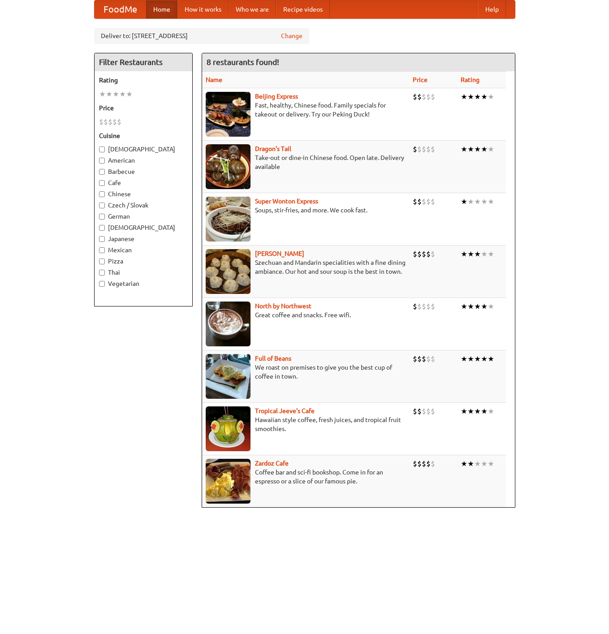 The height and width of the screenshot is (634, 609). I want to click on a: Full of Beans, so click(273, 359).